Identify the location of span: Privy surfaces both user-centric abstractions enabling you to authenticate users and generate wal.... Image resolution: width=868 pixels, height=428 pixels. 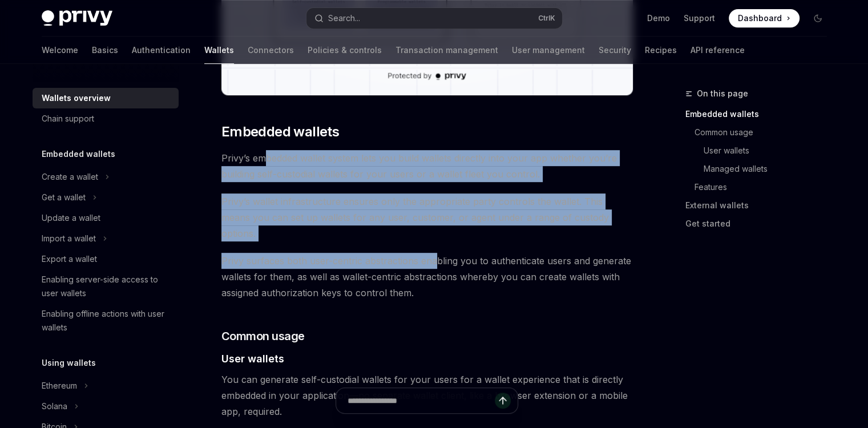
(427, 277).